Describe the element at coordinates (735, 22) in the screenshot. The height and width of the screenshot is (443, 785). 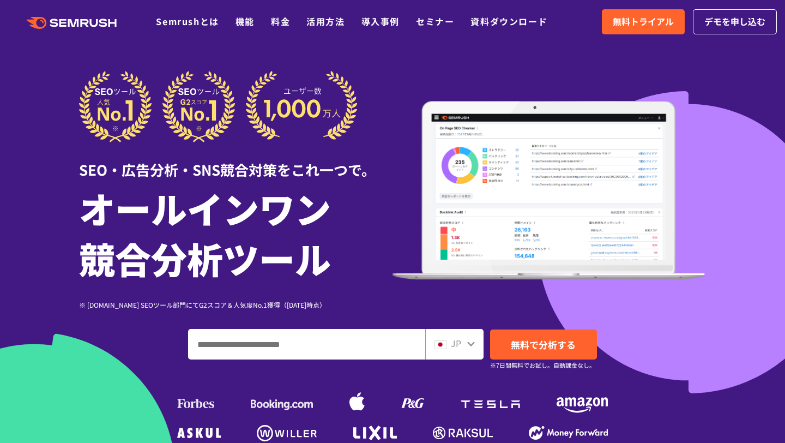
I see `a: デモを申し込む` at that location.